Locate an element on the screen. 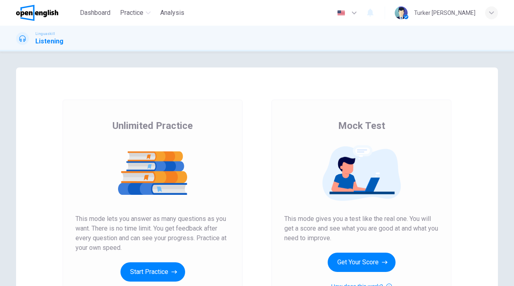 The height and width of the screenshot is (286, 514). span: Analysis is located at coordinates (172, 13).